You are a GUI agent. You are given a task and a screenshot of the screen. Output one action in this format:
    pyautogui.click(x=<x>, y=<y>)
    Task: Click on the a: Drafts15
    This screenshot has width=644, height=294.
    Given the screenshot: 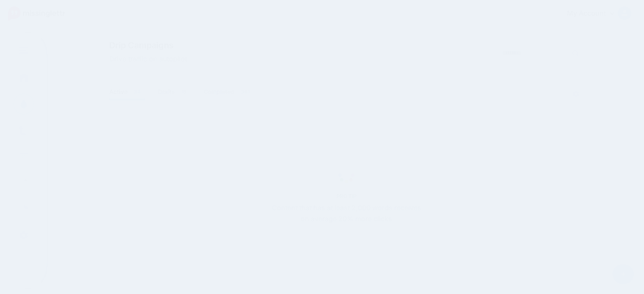 What is the action you would take?
    pyautogui.click(x=174, y=92)
    